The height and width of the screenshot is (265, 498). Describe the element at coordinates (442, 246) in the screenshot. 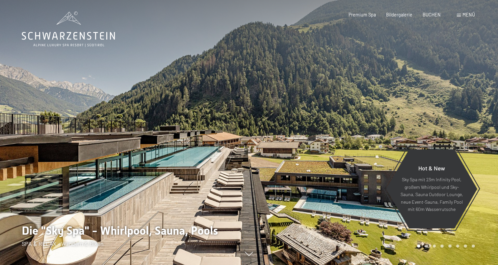

I see `div: Carousel Page 4` at that location.